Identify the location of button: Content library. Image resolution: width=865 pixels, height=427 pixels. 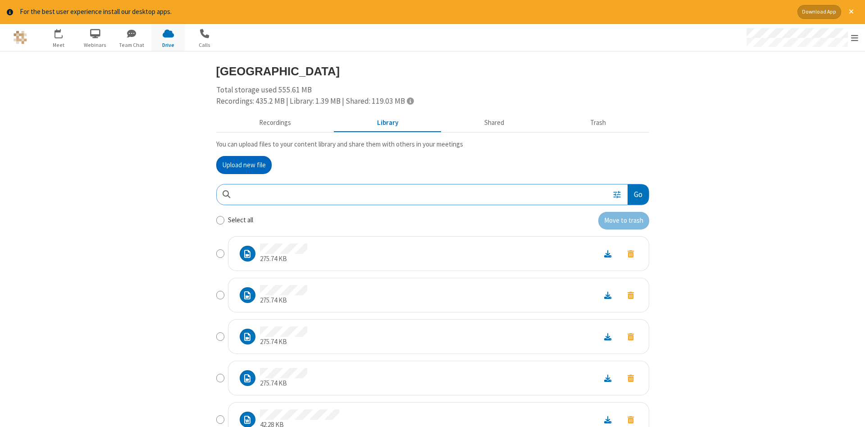
(388, 123).